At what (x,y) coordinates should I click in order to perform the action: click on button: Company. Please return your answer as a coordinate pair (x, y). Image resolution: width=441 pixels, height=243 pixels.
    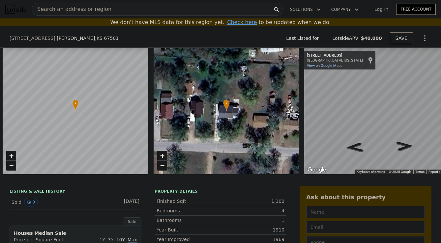
    Looking at the image, I should click on (345, 10).